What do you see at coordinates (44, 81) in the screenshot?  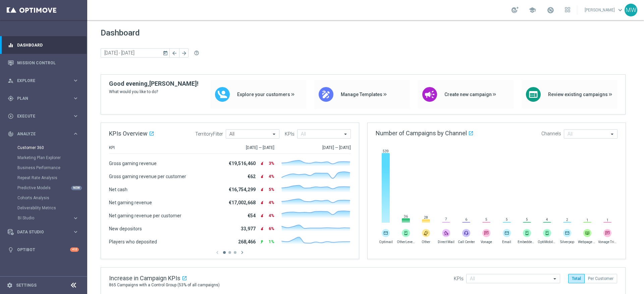 I see `span: Explore` at bounding box center [44, 81].